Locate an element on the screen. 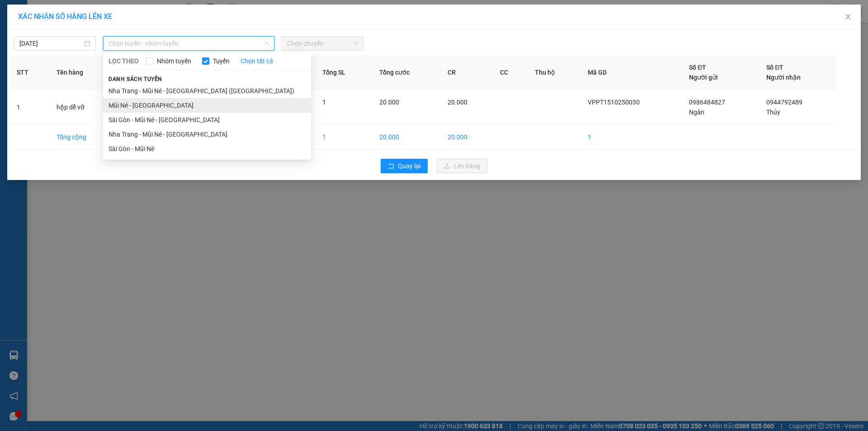 The height and width of the screenshot is (431, 868). span: VPPT1510250030 is located at coordinates (613, 102).